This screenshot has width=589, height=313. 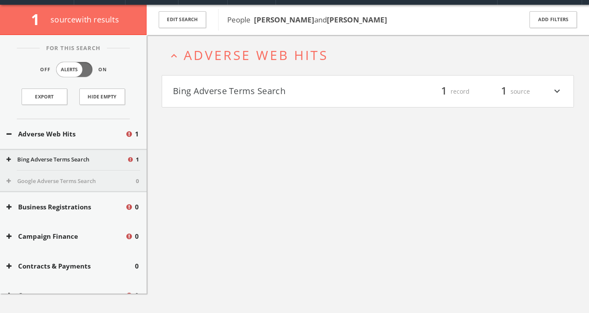 What do you see at coordinates (84, 19) in the screenshot?
I see `span: source with results` at bounding box center [84, 19].